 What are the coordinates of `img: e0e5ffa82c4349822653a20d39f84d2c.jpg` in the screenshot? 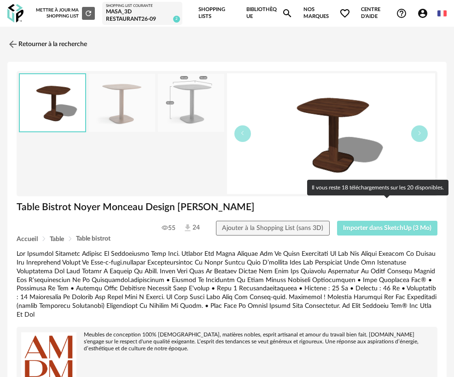 It's located at (122, 103).